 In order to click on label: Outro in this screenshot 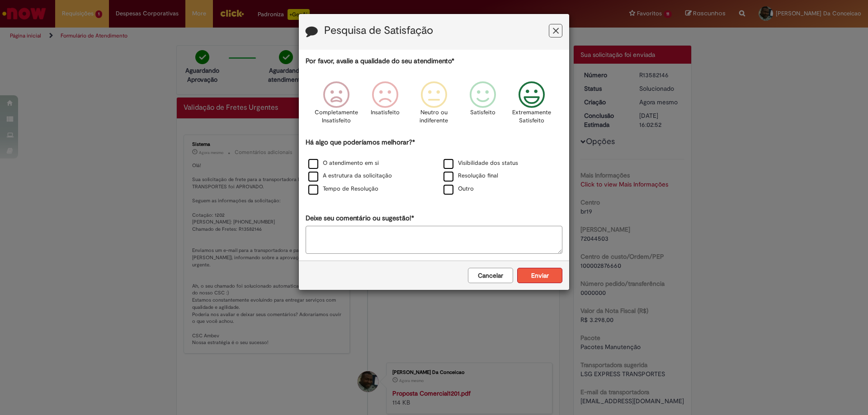, I will do `click(458, 189)`.